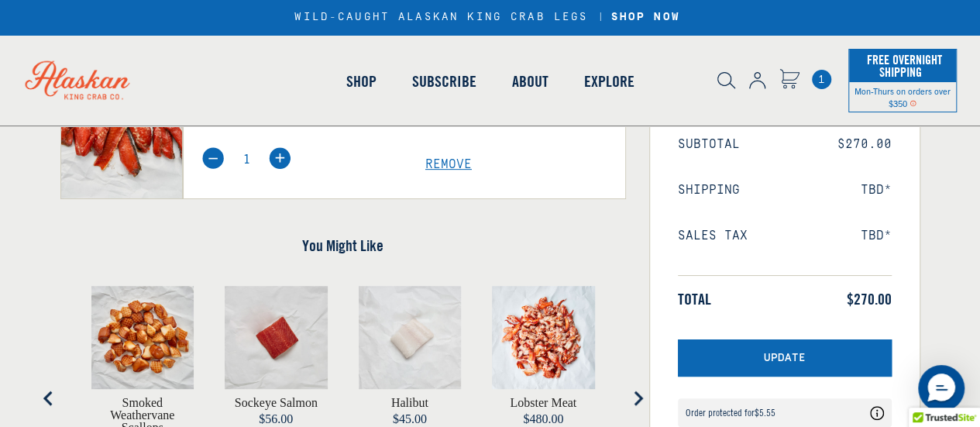 This screenshot has height=427, width=980. What do you see at coordinates (410, 337) in the screenshot?
I see `img: Halibut` at bounding box center [410, 337].